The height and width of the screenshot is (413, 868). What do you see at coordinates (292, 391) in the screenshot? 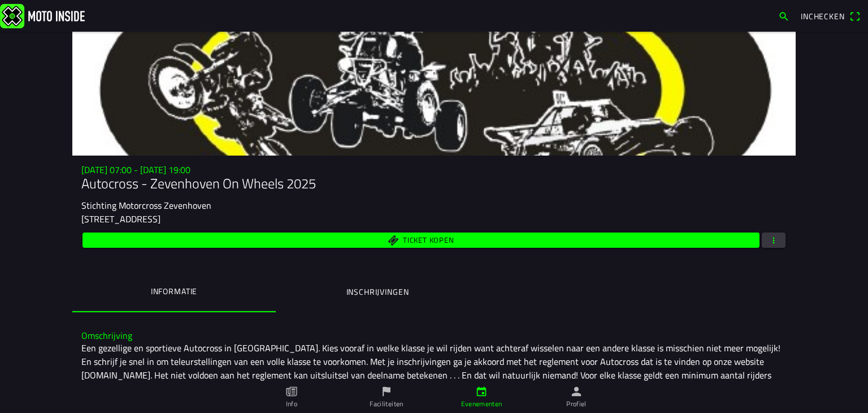
I see `ion-icon: paper` at bounding box center [292, 391].